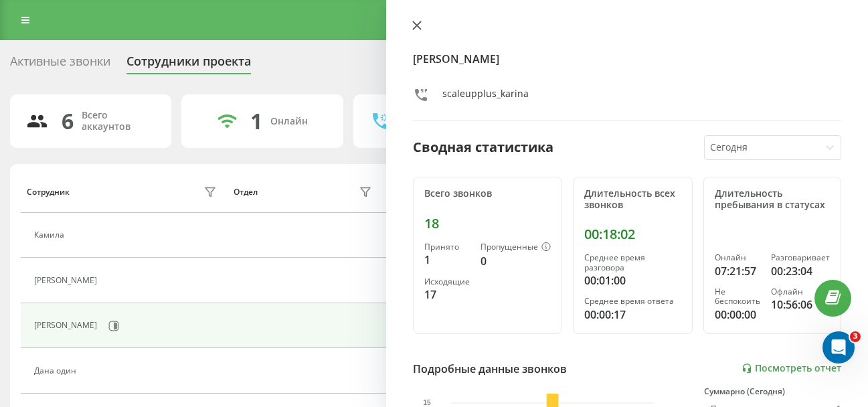  I want to click on div: Не беспокоить, so click(738, 296).